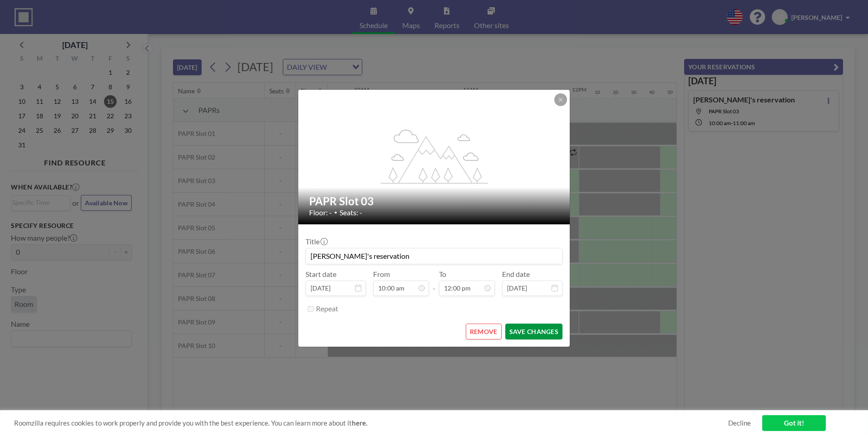 The width and height of the screenshot is (868, 436). I want to click on h2: PAPR Slot 03, so click(435, 202).